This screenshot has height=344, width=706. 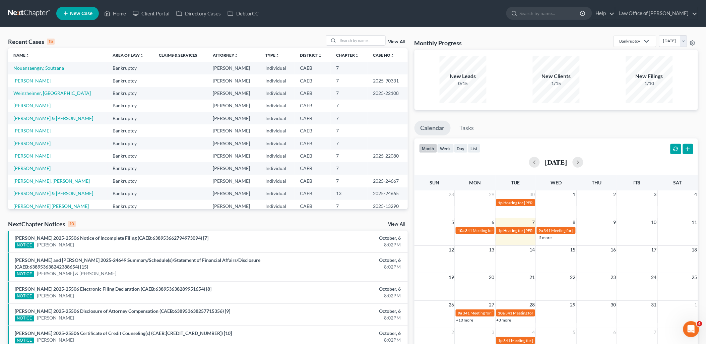 I want to click on button: list, so click(x=474, y=148).